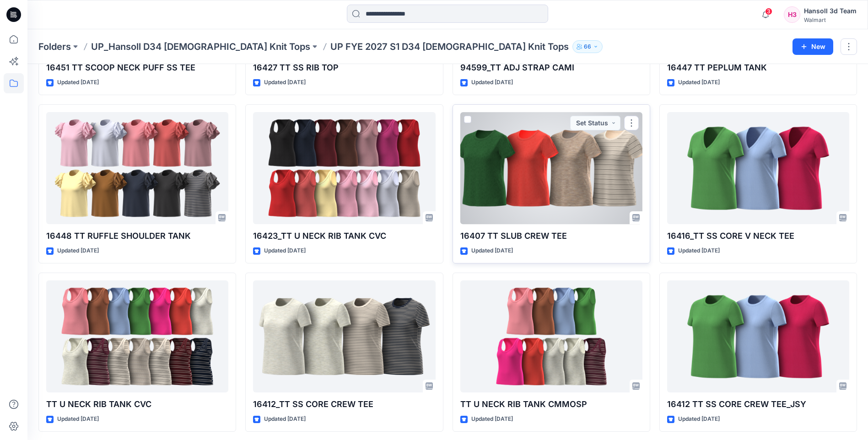 This screenshot has width=868, height=440. I want to click on p: 16451 TT SCOOP NECK PUFF SS TEE, so click(137, 68).